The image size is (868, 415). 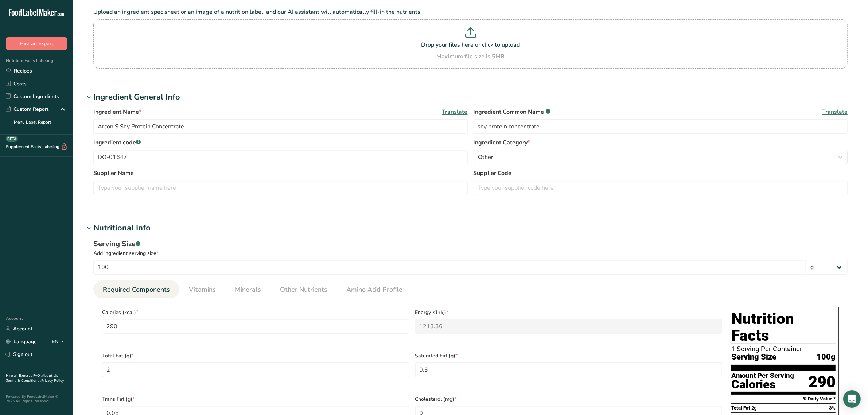 What do you see at coordinates (826, 357) in the screenshot?
I see `span: 100g` at bounding box center [826, 357].